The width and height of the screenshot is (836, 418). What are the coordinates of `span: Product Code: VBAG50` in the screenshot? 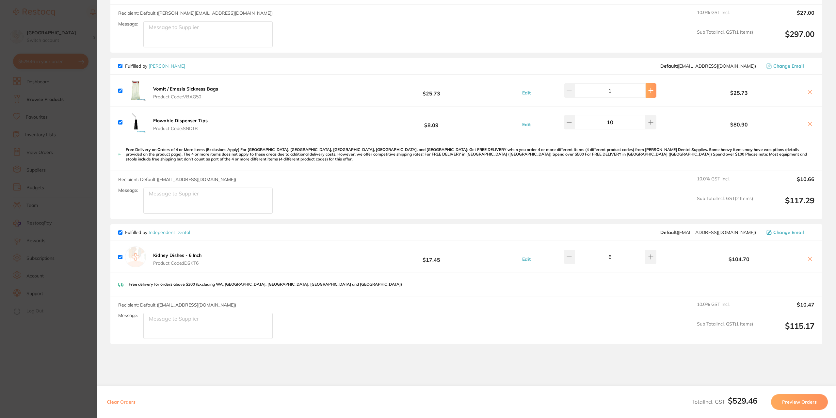 It's located at (185, 97).